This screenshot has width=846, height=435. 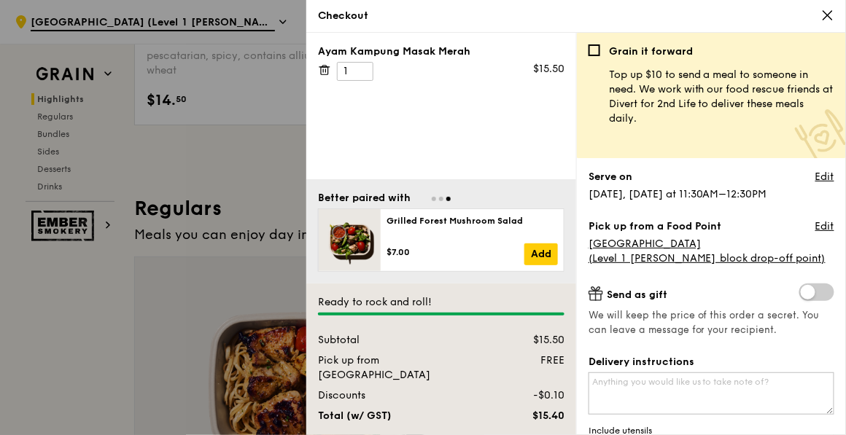 What do you see at coordinates (529, 361) in the screenshot?
I see `div: FREE` at bounding box center [529, 361].